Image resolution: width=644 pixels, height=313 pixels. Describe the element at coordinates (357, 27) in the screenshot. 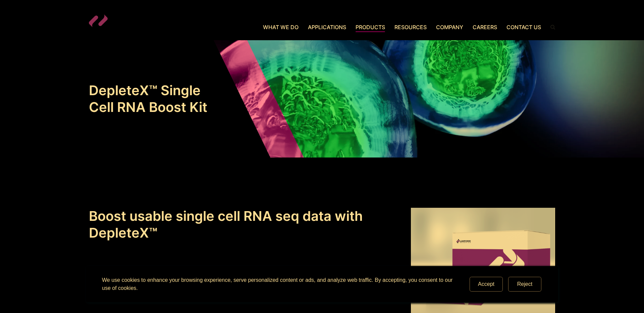

I see `nav: Primary Navigation` at that location.